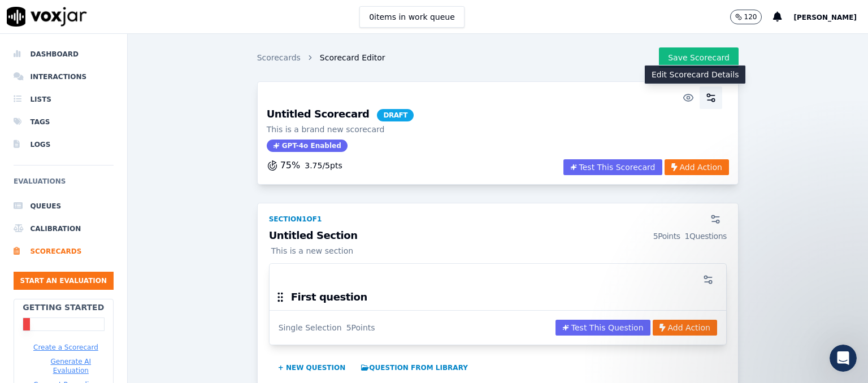 Image resolution: width=868 pixels, height=383 pixels. What do you see at coordinates (340, 115) in the screenshot?
I see `h3: Untitled Scorecard` at bounding box center [340, 115].